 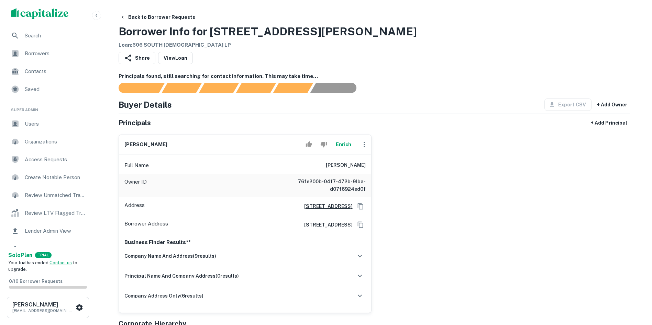 I want to click on span: Organizations, so click(x=55, y=142).